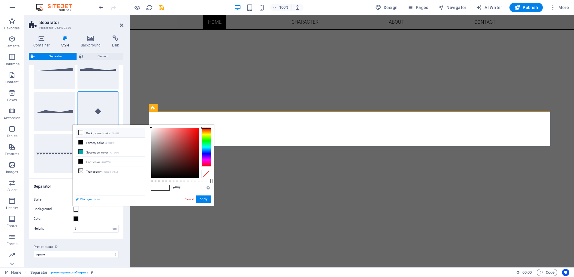 The image size is (574, 277). I want to click on button: Code, so click(547, 273).